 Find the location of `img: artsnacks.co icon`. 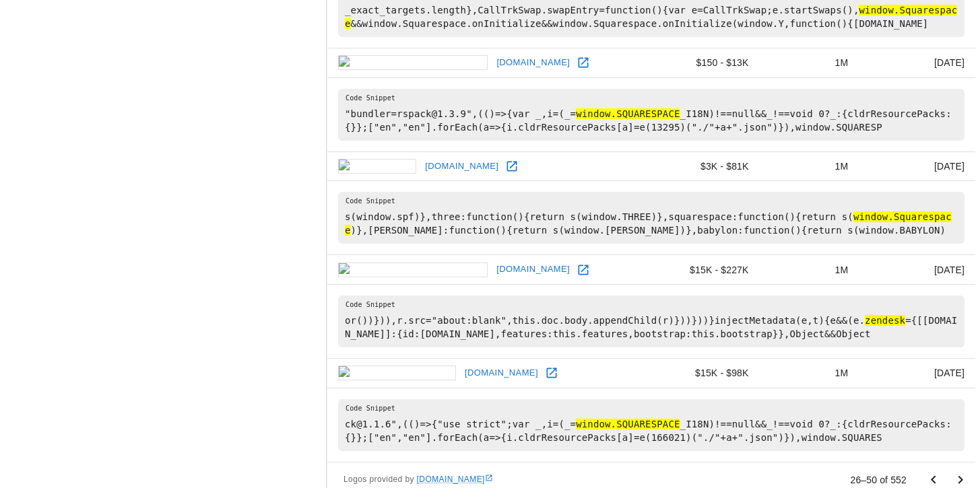

img: artsnacks.co icon is located at coordinates (397, 373).